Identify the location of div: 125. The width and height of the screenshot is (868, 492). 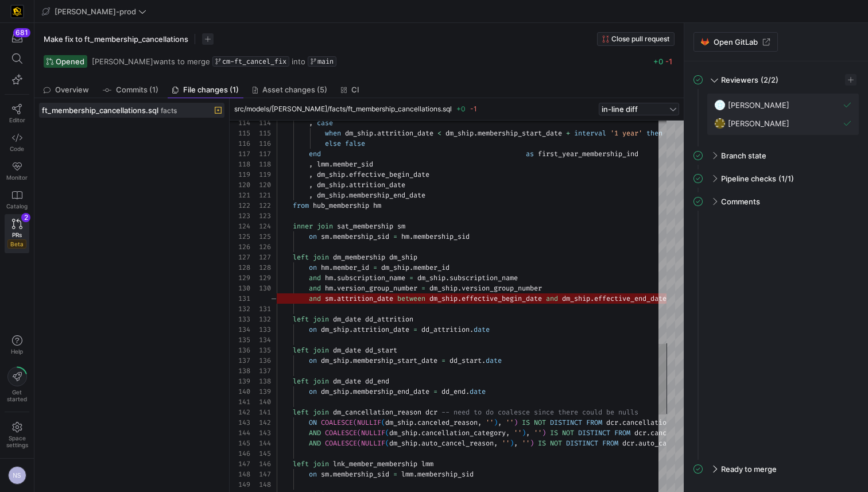
(240, 237).